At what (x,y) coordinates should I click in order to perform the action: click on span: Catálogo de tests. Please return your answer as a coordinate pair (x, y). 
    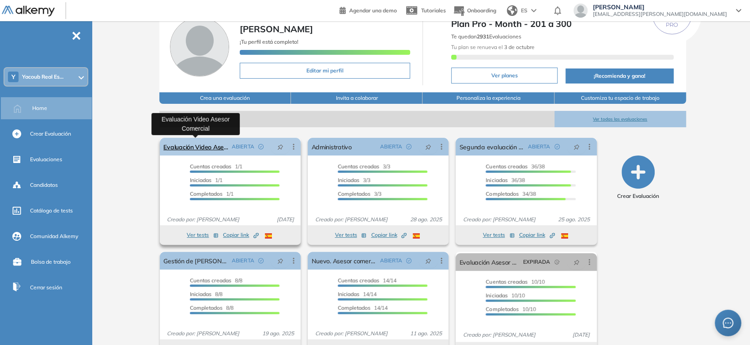
    Looking at the image, I should click on (51, 211).